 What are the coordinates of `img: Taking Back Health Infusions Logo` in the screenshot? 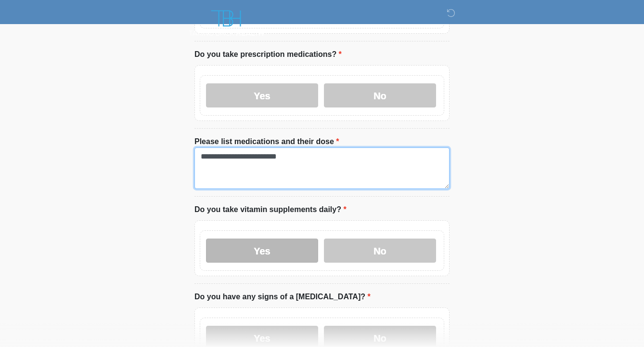 It's located at (226, 23).